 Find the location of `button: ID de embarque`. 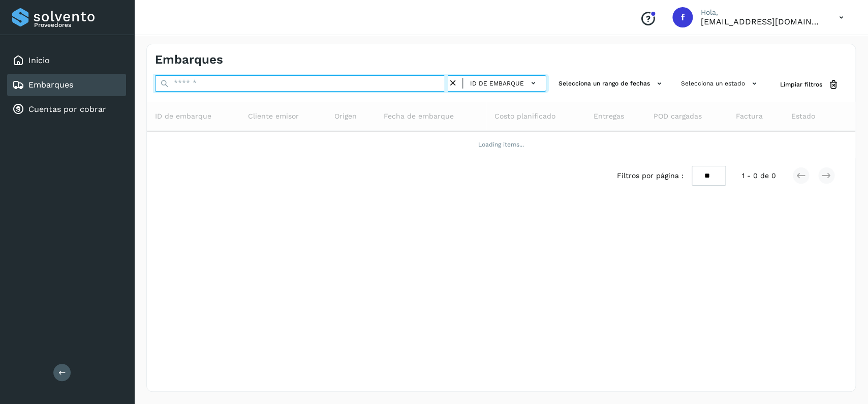

button: ID de embarque is located at coordinates (504, 83).